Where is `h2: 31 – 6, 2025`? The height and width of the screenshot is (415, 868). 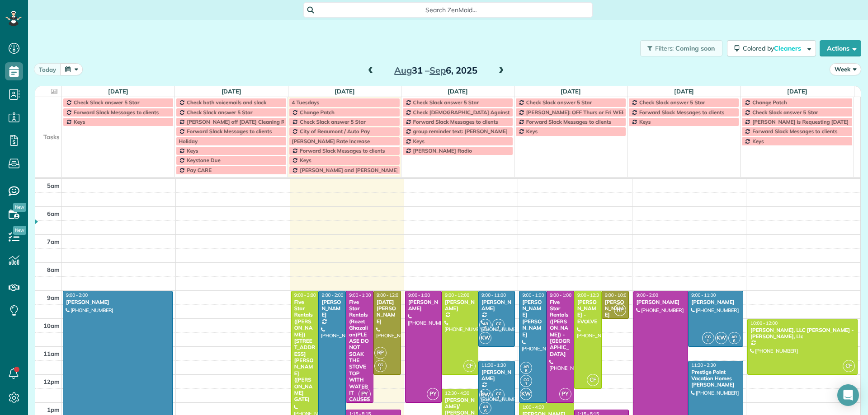 h2: 31 – 6, 2025 is located at coordinates (436, 70).